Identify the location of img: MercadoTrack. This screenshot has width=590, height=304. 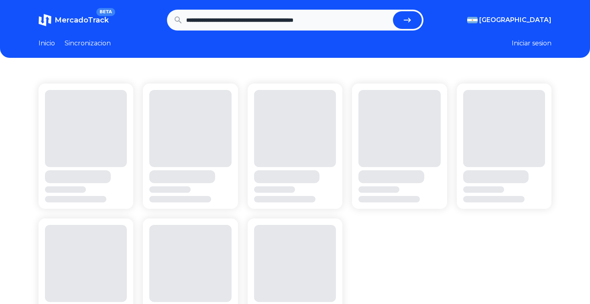
(45, 20).